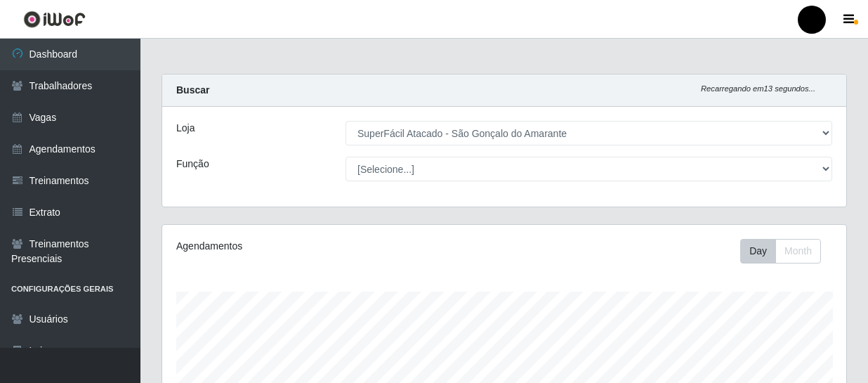 This screenshot has height=383, width=868. What do you see at coordinates (786, 251) in the screenshot?
I see `div: Toolbar with button groups` at bounding box center [786, 251].